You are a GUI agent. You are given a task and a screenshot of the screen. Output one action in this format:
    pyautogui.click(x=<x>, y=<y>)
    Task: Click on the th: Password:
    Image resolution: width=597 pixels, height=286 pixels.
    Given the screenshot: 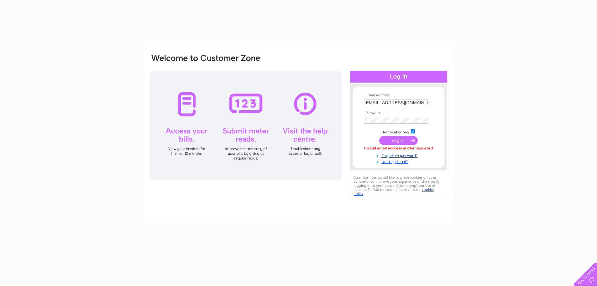 What is the action you would take?
    pyautogui.click(x=399, y=113)
    